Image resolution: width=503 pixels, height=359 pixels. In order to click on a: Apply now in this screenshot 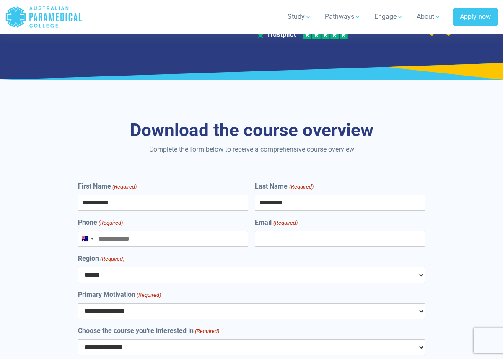, I will do `click(476, 17)`.